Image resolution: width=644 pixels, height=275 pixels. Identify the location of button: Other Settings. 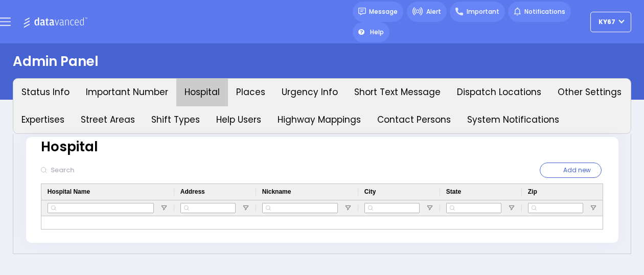
(589, 93).